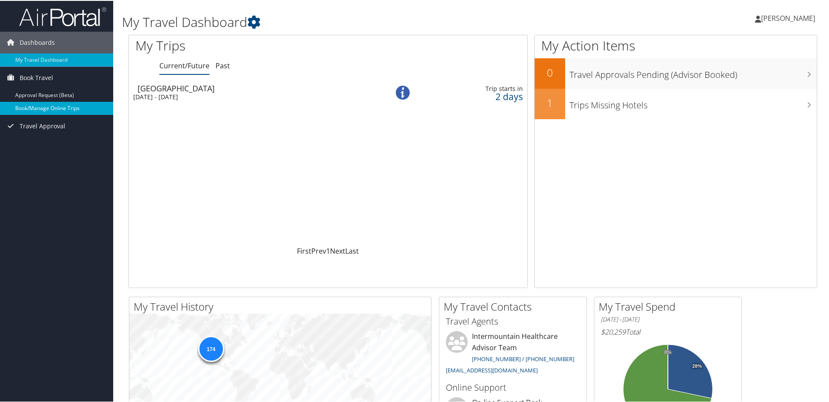 The height and width of the screenshot is (402, 829). Describe the element at coordinates (304, 250) in the screenshot. I see `a: First` at that location.